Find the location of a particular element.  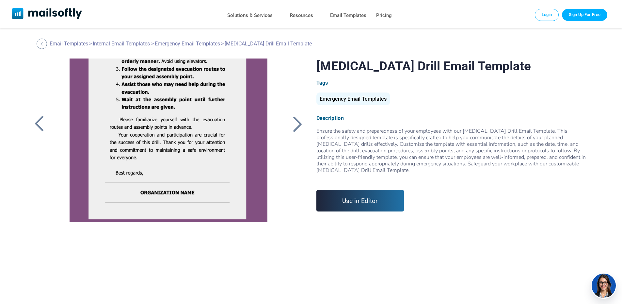

div: Tags is located at coordinates (454, 83).